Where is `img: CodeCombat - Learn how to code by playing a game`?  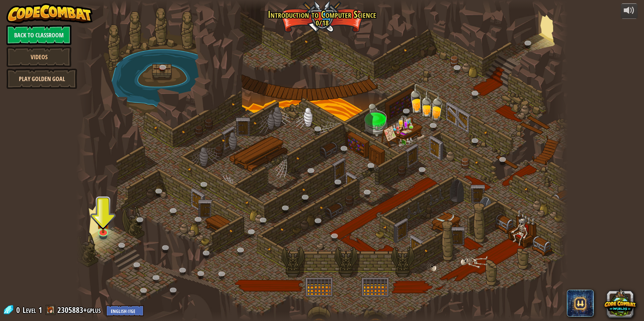
img: CodeCombat - Learn how to code by playing a game is located at coordinates (49, 13).